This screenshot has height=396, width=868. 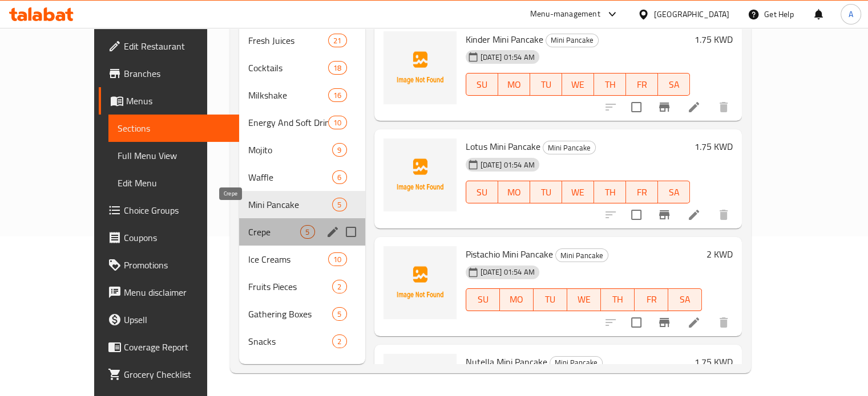 What do you see at coordinates (169, 101) in the screenshot?
I see `a: Menus` at bounding box center [169, 101].